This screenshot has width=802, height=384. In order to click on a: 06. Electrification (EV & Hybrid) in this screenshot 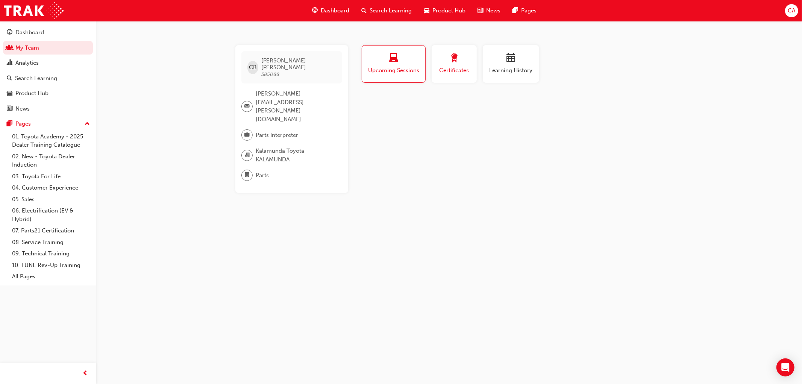, I will do `click(51, 215)`.